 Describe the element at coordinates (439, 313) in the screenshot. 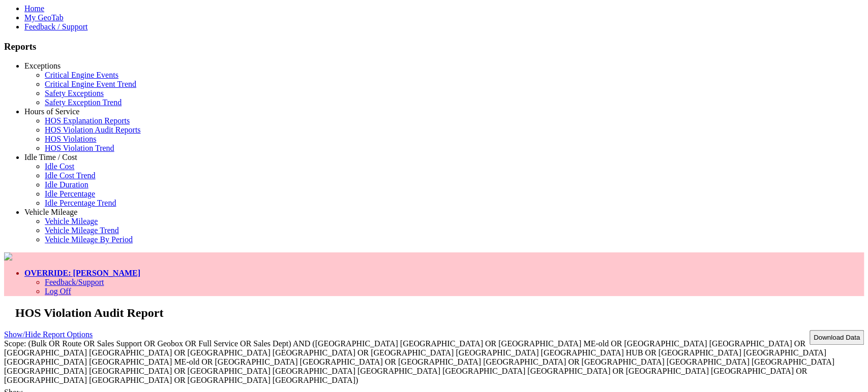

I see `h2: HOS Violation Audit Report` at that location.